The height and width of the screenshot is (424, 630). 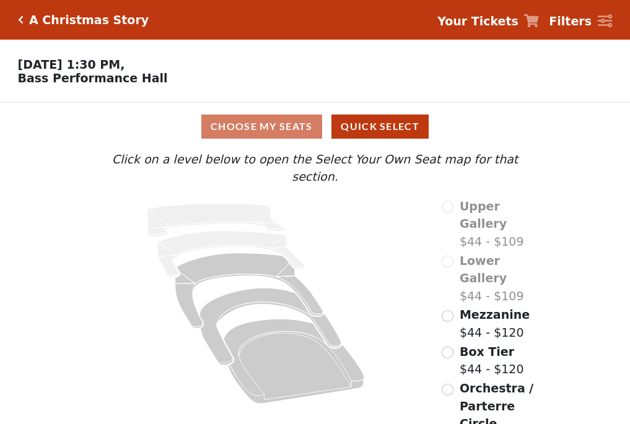 What do you see at coordinates (380, 126) in the screenshot?
I see `button: Quick Select` at bounding box center [380, 126].